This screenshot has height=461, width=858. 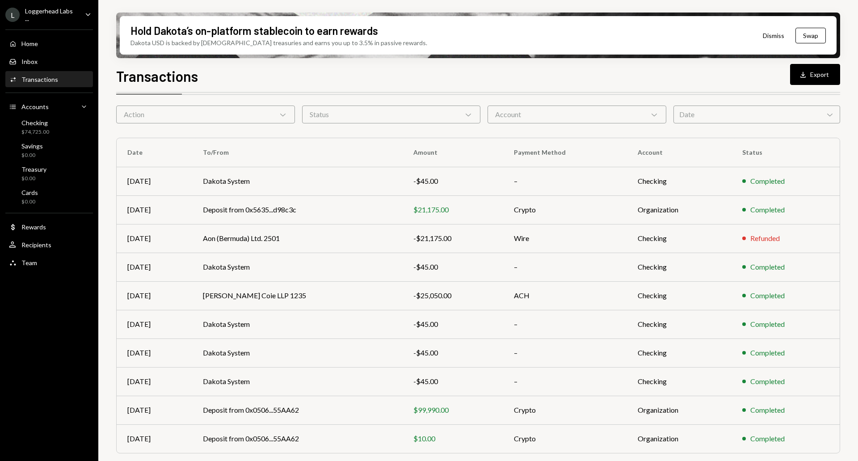 I want to click on div: Accounts, so click(x=35, y=106).